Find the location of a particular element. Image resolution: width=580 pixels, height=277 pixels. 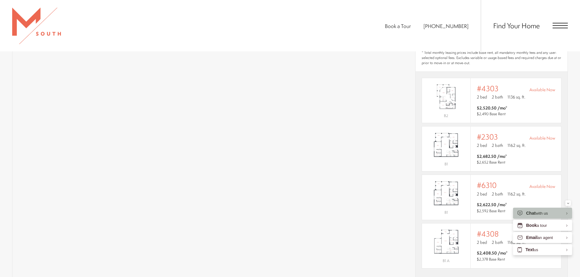

span: #6310 is located at coordinates (487, 186).